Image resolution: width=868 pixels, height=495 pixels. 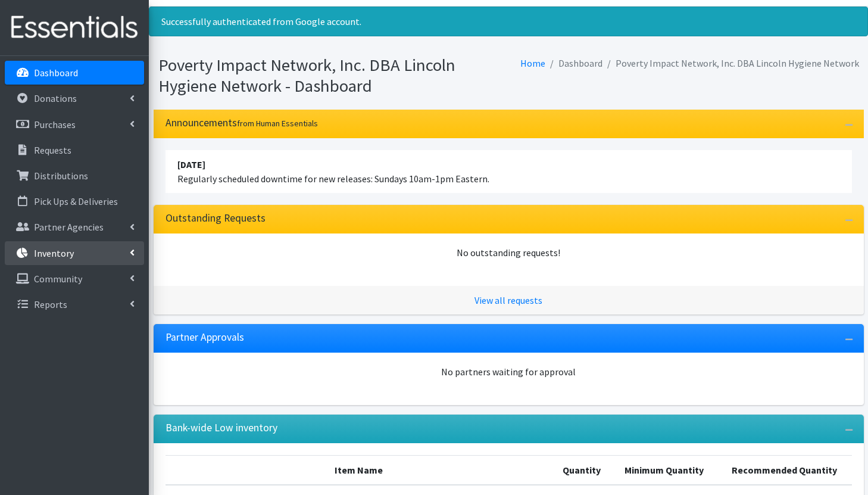 I want to click on p: Purchases, so click(x=55, y=124).